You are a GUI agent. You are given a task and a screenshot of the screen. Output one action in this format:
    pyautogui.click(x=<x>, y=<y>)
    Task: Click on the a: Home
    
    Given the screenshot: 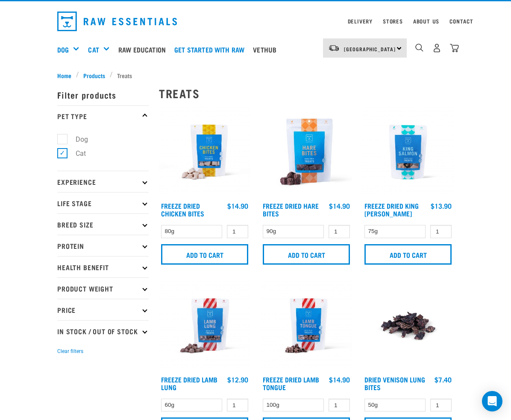 What is the action you would take?
    pyautogui.click(x=66, y=75)
    